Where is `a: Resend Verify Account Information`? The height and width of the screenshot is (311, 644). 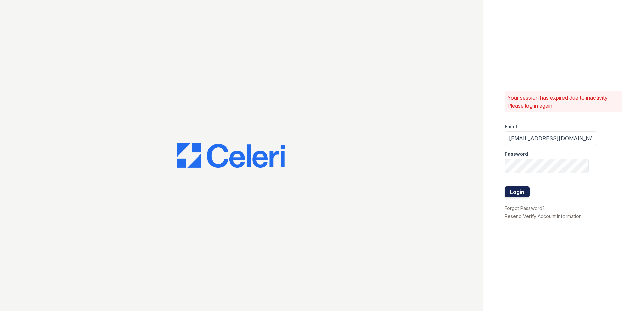
a: Resend Verify Account Information is located at coordinates (543, 216).